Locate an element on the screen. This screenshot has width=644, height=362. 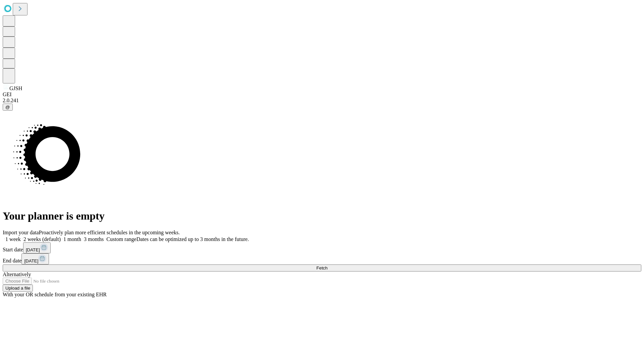
span: Import your data is located at coordinates (21, 232).